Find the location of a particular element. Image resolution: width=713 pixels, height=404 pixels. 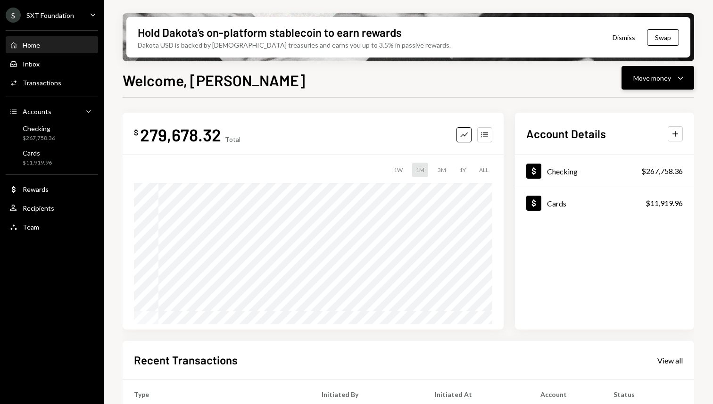

div: Transactions is located at coordinates (42, 82).